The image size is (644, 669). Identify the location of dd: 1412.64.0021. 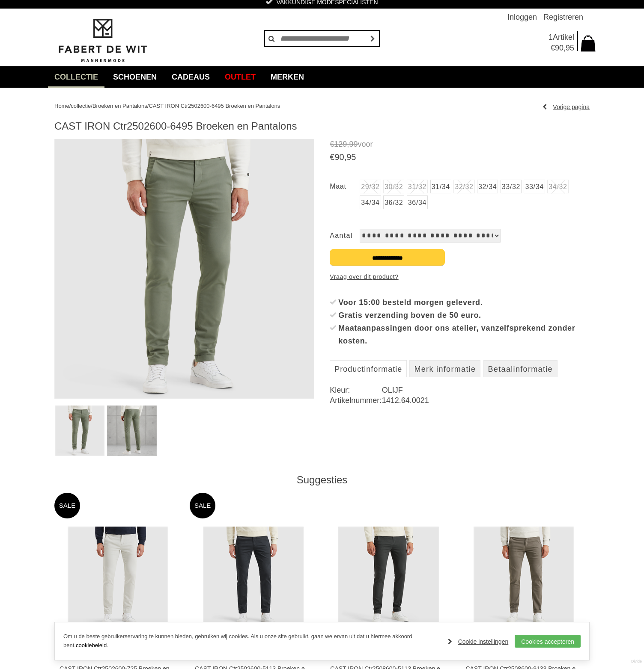
(486, 400).